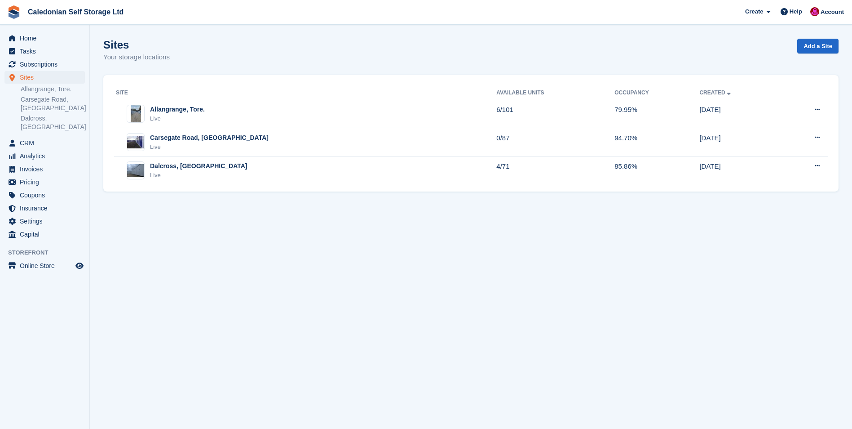 The image size is (852, 429). Describe the element at coordinates (815, 12) in the screenshot. I see `img: Donald Mathieson` at that location.